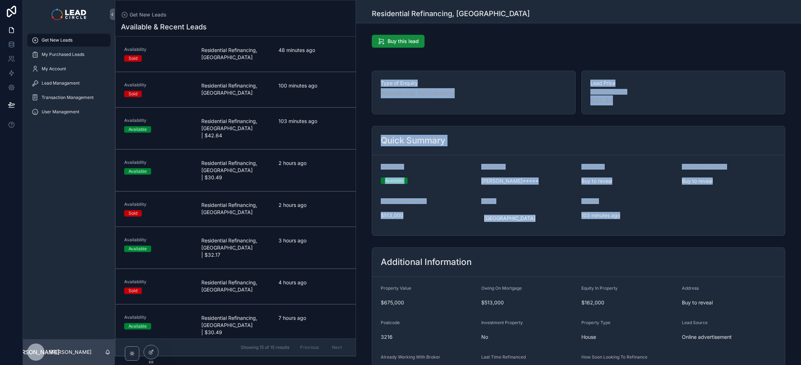 This screenshot has width=801, height=365. Describe the element at coordinates (629, 337) in the screenshot. I see `span: House` at that location.